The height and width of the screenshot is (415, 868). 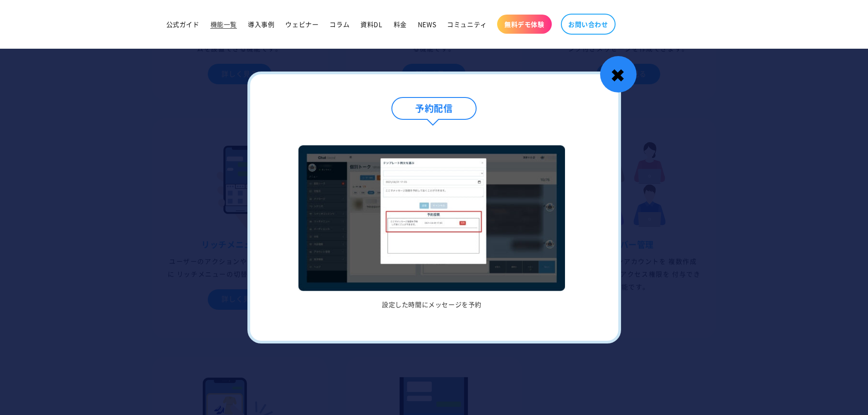 What do you see at coordinates (467, 24) in the screenshot?
I see `span: コミュニティ` at bounding box center [467, 24].